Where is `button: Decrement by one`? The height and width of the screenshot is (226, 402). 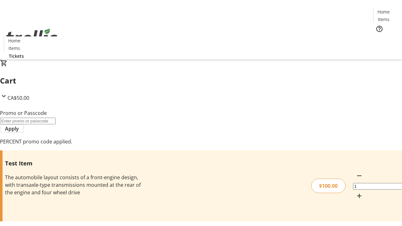
button: Decrement by one is located at coordinates (359, 176).